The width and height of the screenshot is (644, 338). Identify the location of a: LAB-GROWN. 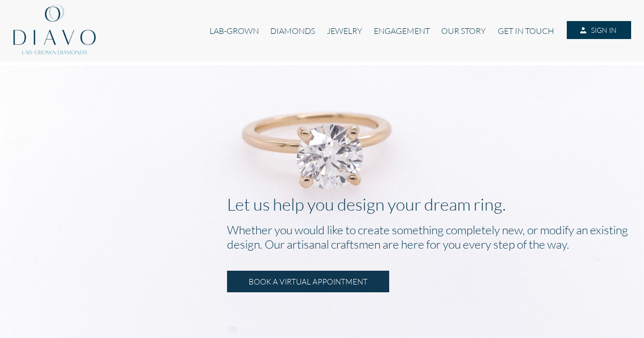
(234, 31).